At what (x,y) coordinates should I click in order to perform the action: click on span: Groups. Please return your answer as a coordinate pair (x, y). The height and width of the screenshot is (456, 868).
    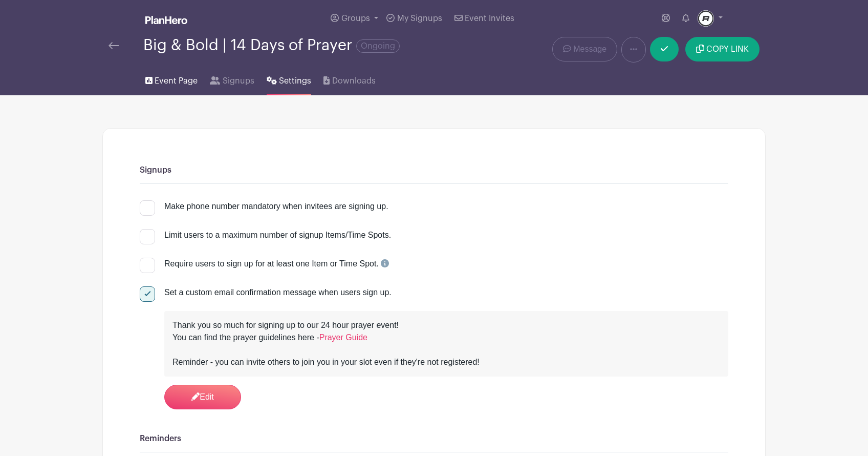
    Looking at the image, I should click on (355, 18).